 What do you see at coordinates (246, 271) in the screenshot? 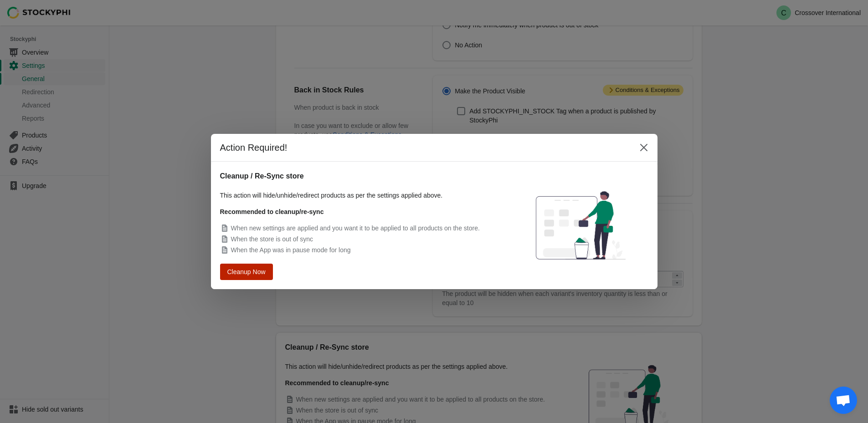
I see `button: Cleanup Now` at bounding box center [246, 271].